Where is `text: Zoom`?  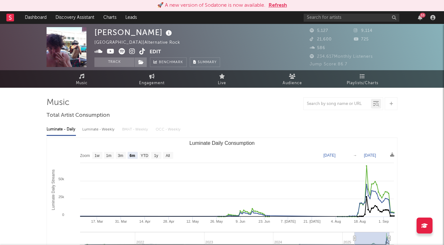
text: Zoom is located at coordinates (85, 156).